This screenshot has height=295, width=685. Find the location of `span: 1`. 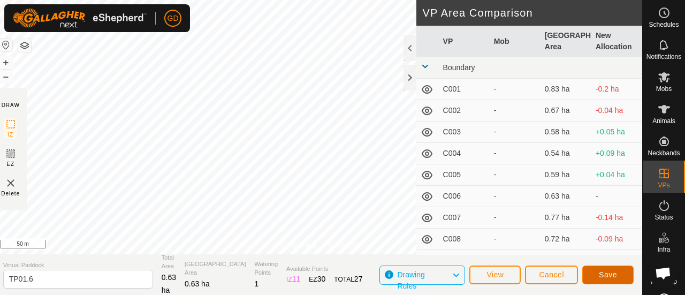

span: 1 is located at coordinates (257, 284).